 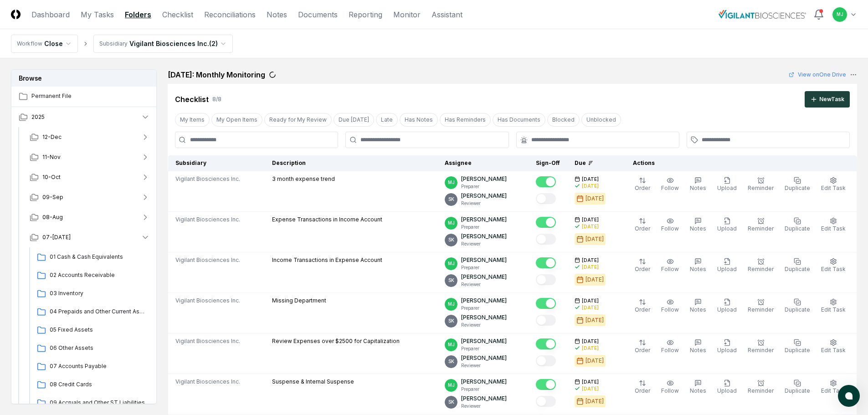 I want to click on h3: Browse, so click(x=84, y=78).